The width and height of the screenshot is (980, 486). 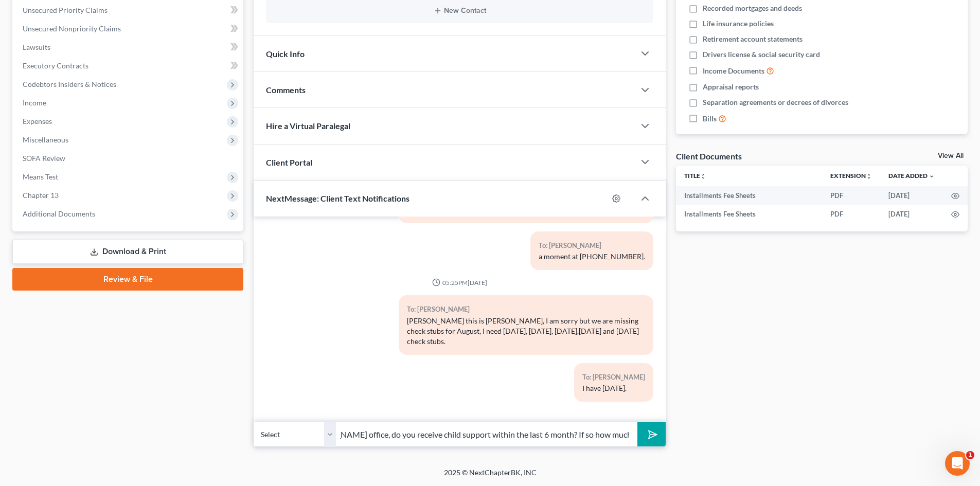 I want to click on span: 1, so click(x=970, y=456).